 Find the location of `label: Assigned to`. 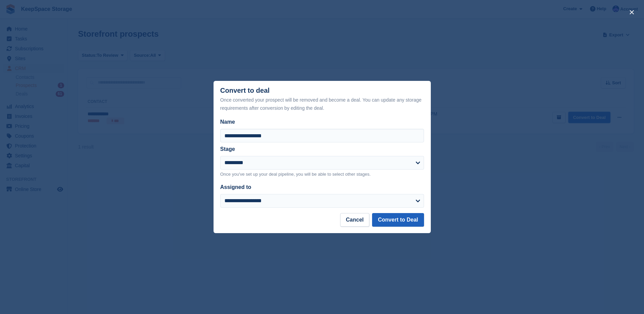

label: Assigned to is located at coordinates (236, 187).